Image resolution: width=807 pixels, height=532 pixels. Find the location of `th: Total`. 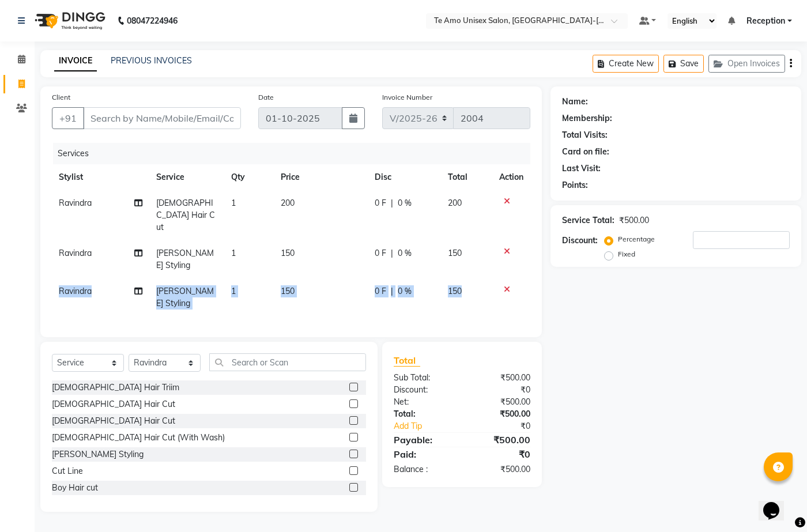

th: Total is located at coordinates (466, 177).